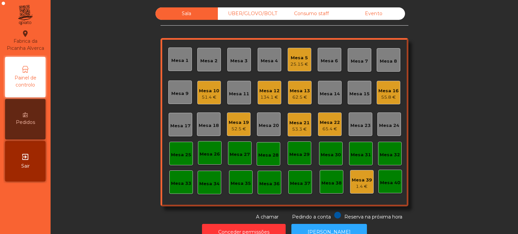 The width and height of the screenshot is (518, 234). I want to click on img: qpiato, so click(25, 15).